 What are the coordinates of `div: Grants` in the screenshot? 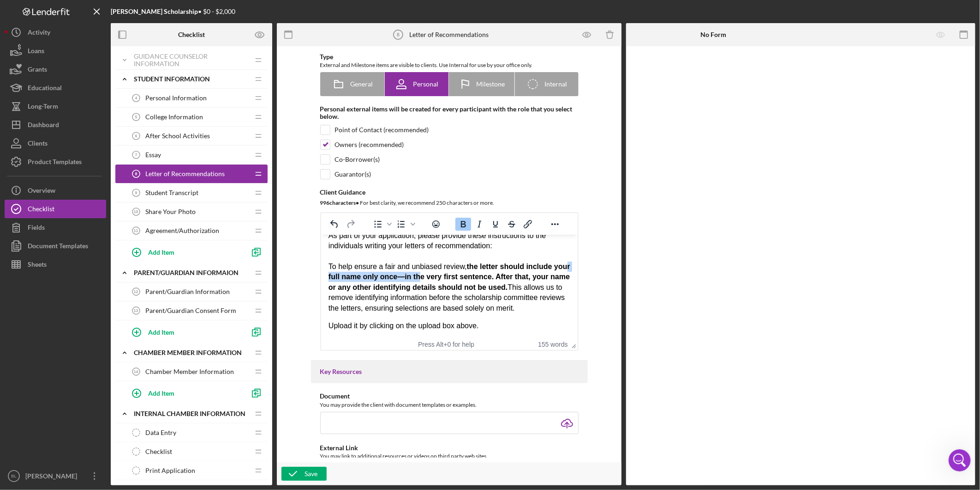 It's located at (37, 70).